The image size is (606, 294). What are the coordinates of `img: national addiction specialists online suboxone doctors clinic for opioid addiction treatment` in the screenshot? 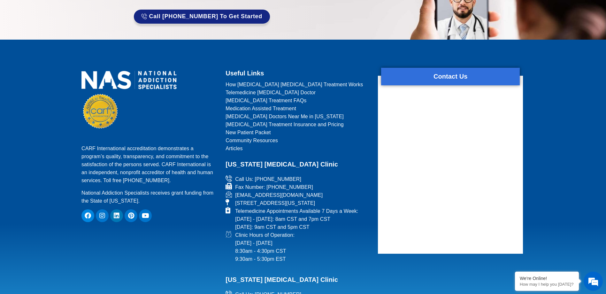 It's located at (129, 80).